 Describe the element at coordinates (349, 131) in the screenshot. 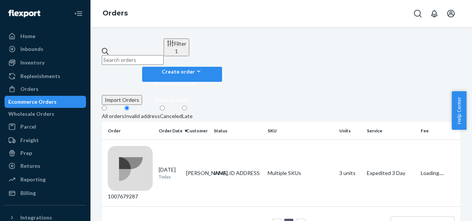

I see `th: Units` at that location.